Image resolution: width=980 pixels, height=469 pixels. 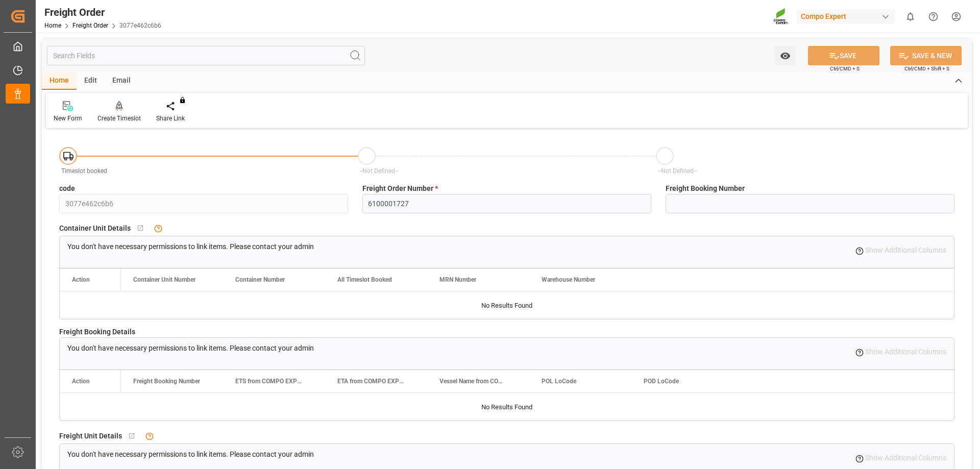 What do you see at coordinates (90, 26) in the screenshot?
I see `a: Freight Order` at bounding box center [90, 26].